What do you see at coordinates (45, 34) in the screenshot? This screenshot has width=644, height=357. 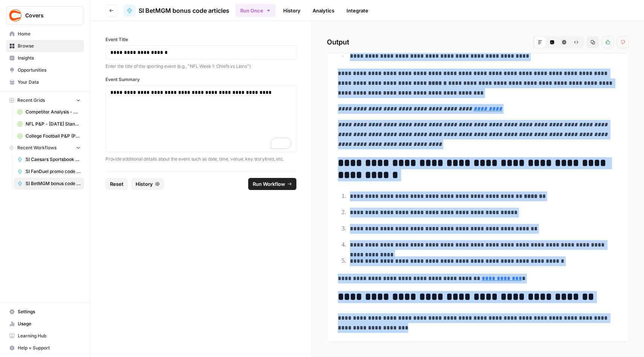 I see `a: Home` at bounding box center [45, 34].